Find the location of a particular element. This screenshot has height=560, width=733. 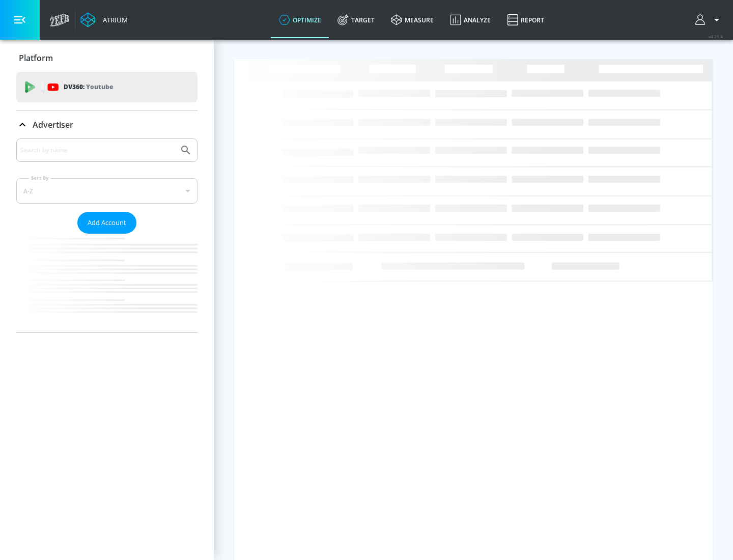

a: Report is located at coordinates (525, 20).